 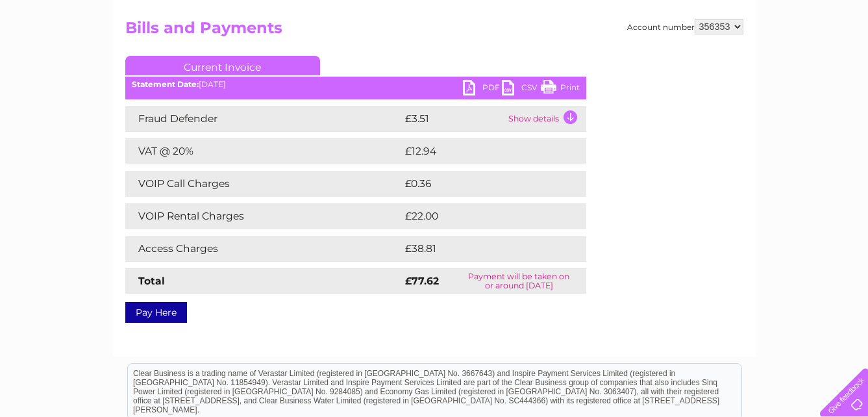 I want to click on a: 0333 014 3131, so click(x=668, y=14).